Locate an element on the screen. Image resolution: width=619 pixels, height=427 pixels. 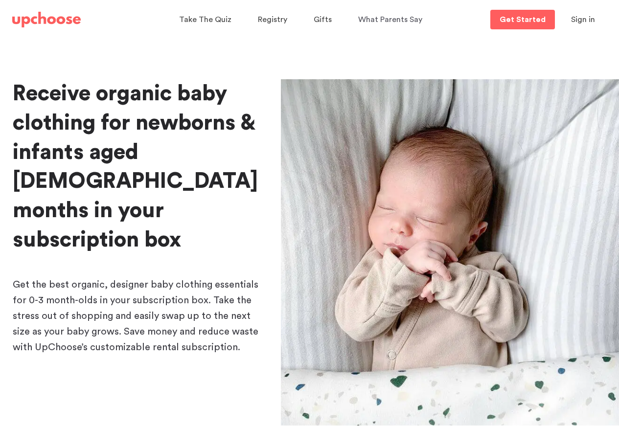
a: UpChoose is located at coordinates (46, 20).